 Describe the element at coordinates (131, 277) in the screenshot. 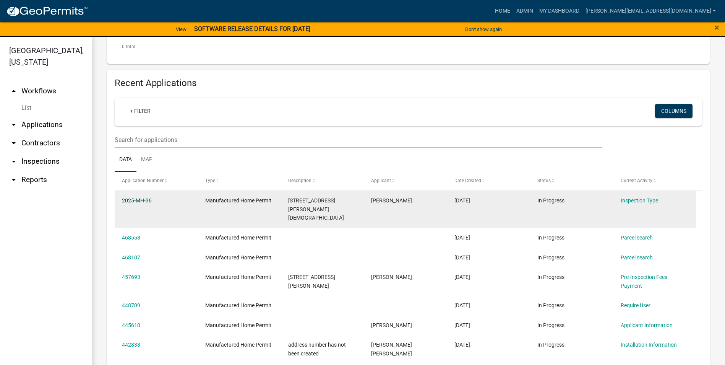

I see `a: 457693` at that location.